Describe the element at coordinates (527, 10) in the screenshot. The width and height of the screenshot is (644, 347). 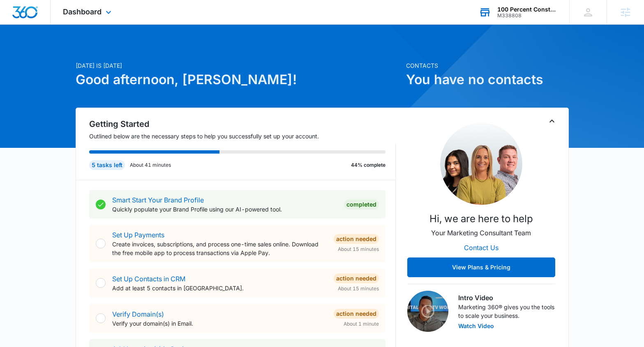
I see `div: account name` at that location.